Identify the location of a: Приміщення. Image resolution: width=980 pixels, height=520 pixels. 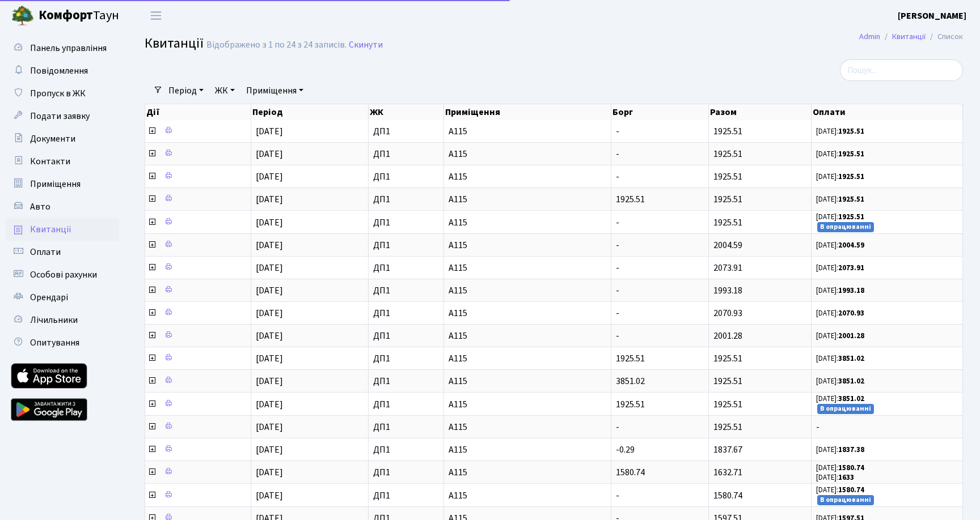
(62, 184).